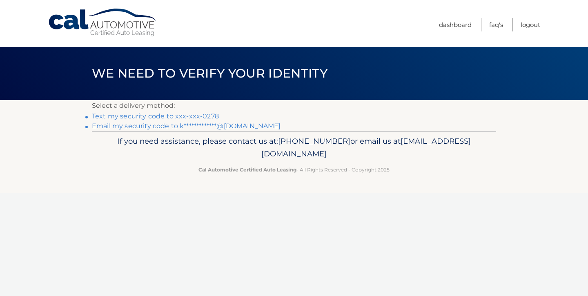 This screenshot has width=588, height=296. What do you see at coordinates (210, 73) in the screenshot?
I see `span: We need to verify your identity` at bounding box center [210, 73].